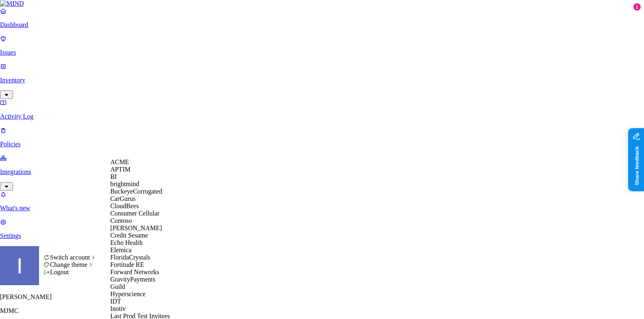 The height and width of the screenshot is (319, 644). What do you see at coordinates (126, 242) in the screenshot?
I see `span: Echo Health` at bounding box center [126, 242].